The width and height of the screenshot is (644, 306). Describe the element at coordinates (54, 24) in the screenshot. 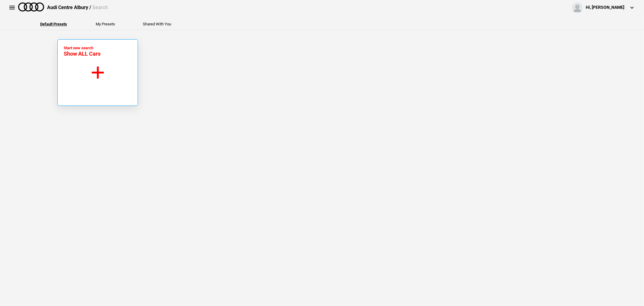

I see `button: Default Presets` at that location.